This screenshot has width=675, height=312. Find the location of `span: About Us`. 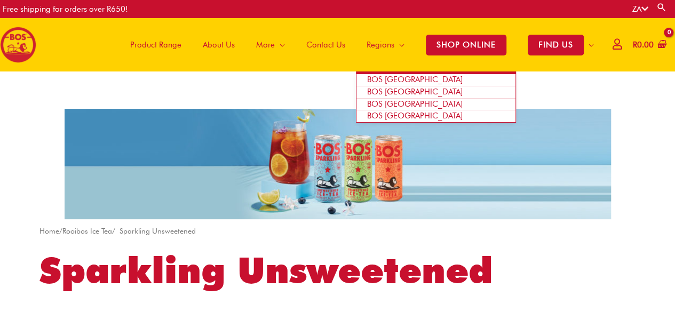

span: About Us is located at coordinates (219, 45).